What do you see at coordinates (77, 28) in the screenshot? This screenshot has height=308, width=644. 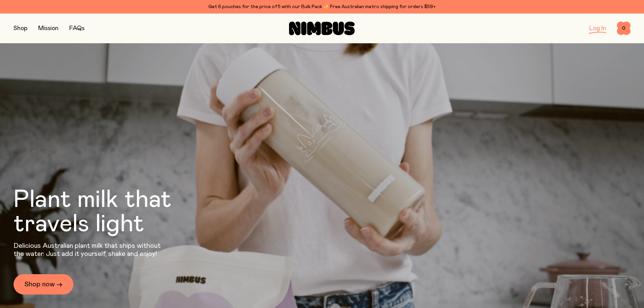 I see `a: FAQs` at bounding box center [77, 28].